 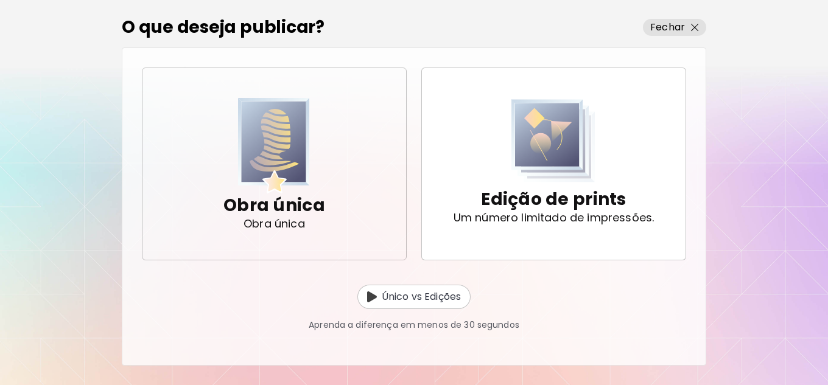 I want to click on button: Unique vs EditionÚnico vs Edições, so click(x=414, y=297).